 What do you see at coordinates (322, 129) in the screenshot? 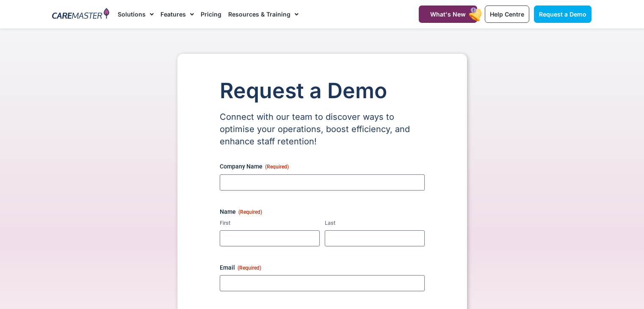
I see `p: Connect with our team to discover ways to optimise your operations, boost efficiency, and enhance...` at bounding box center [322, 129].